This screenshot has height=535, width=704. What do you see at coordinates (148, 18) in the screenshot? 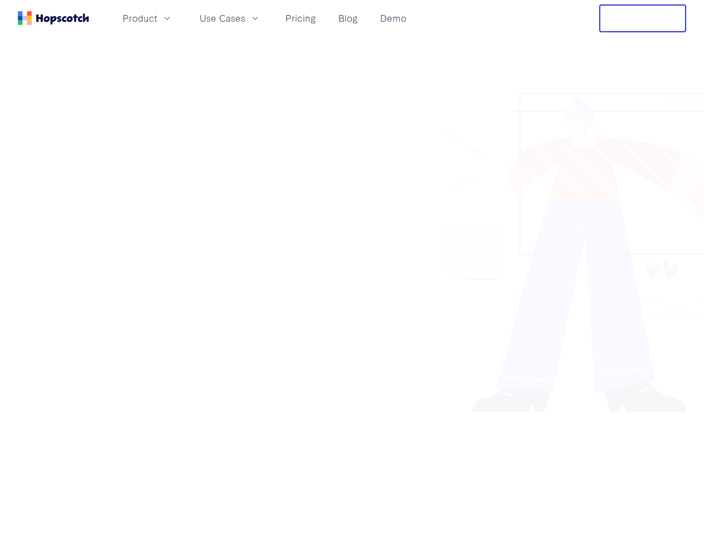
I see `button: Product` at bounding box center [148, 18].